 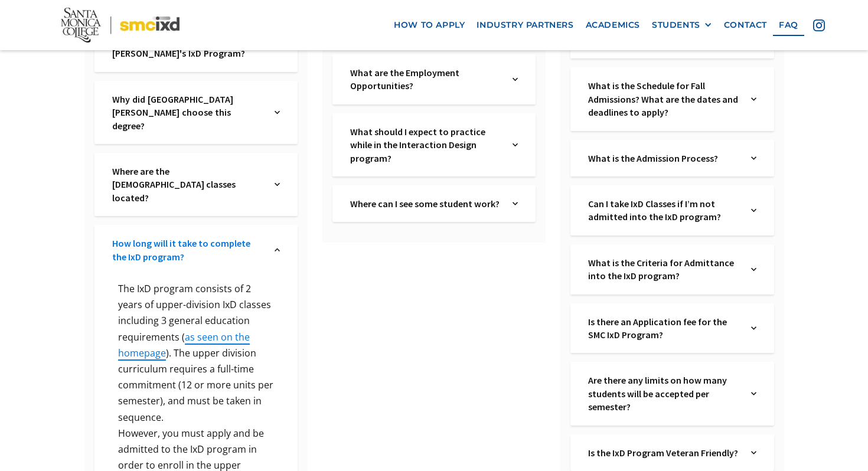 I want to click on a: as seen on the homepage, so click(x=184, y=345).